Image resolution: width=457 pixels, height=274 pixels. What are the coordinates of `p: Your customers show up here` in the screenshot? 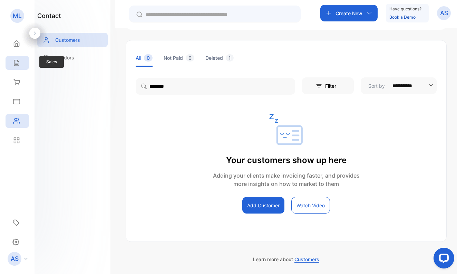 It's located at (286, 160).